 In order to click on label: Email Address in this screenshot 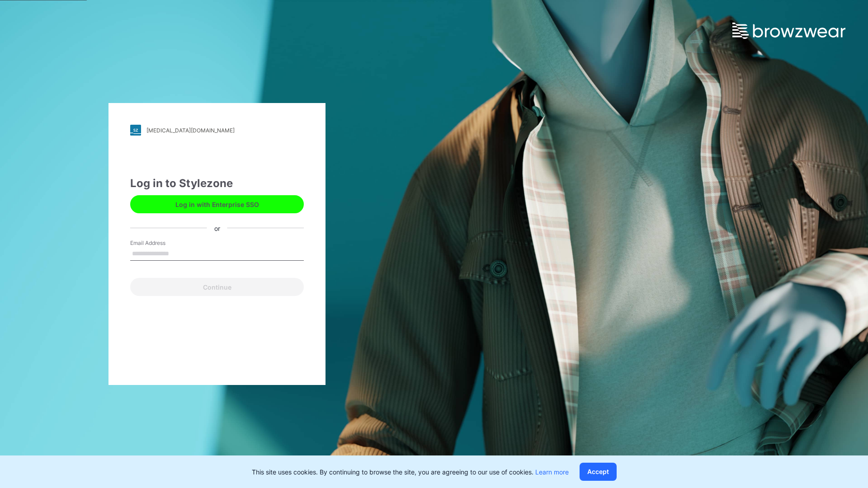, I will do `click(162, 243)`.